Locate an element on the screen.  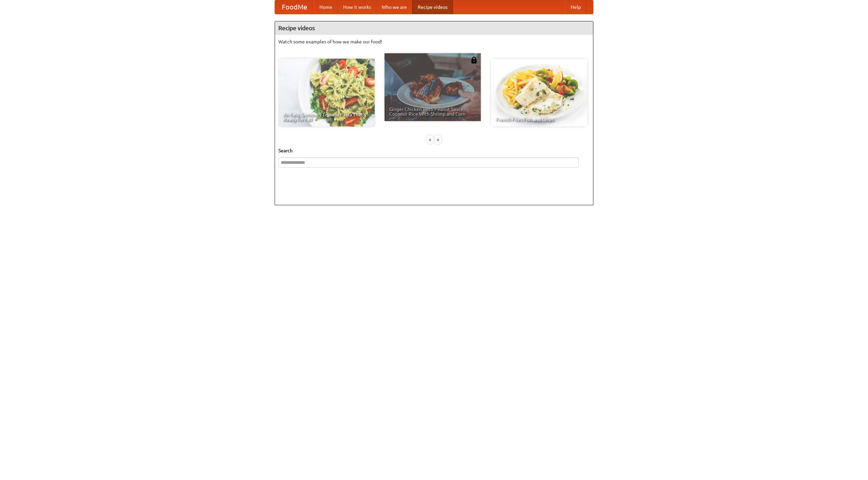
h5: Search is located at coordinates (434, 151).